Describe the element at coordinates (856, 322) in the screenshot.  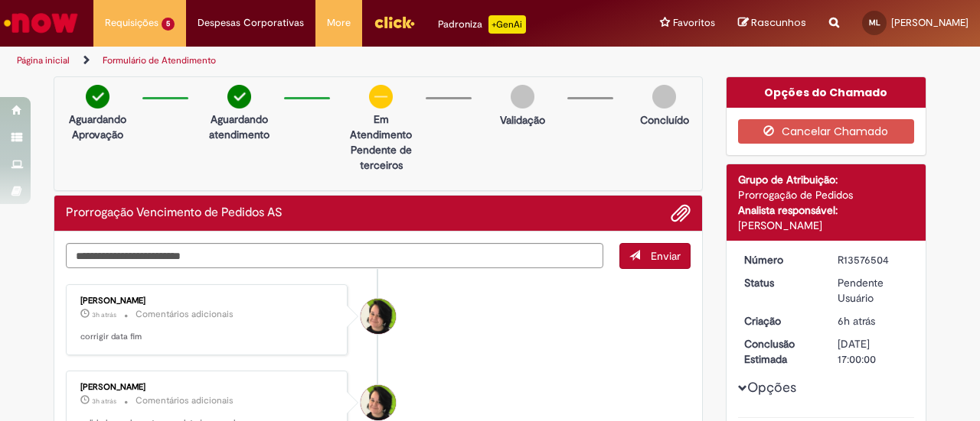
I see `time: 29/09/2025 12:15:06` at that location.